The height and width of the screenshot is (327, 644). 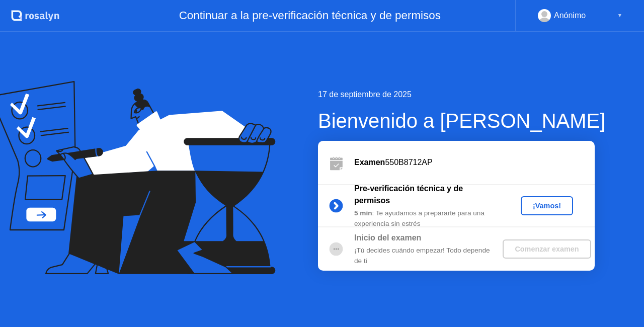 I want to click on b: Inicio del examen, so click(x=387, y=237).